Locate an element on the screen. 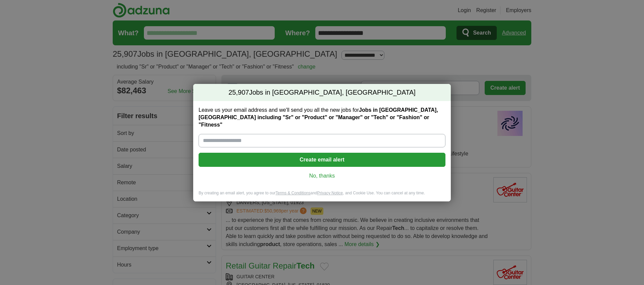  label: Leave us your email address and we'll send you all the new jobs for is located at coordinates (322, 117).